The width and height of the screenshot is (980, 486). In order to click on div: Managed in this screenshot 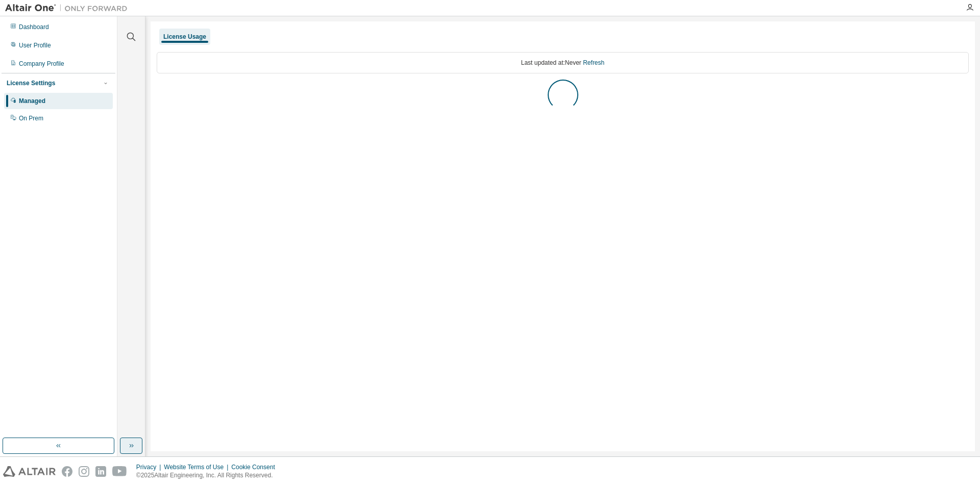, I will do `click(32, 101)`.